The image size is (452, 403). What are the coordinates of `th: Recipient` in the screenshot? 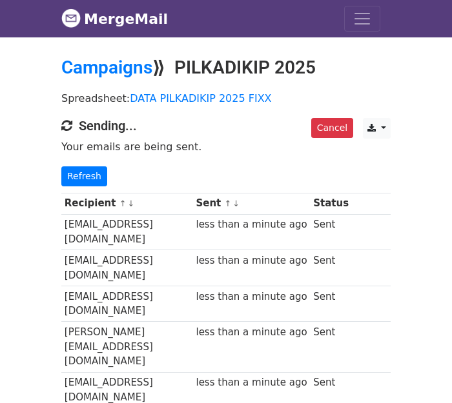 It's located at (127, 203).